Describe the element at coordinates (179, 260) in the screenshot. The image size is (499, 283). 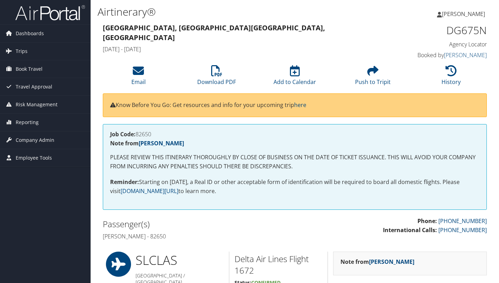
I see `h1: SLC LAS` at that location.